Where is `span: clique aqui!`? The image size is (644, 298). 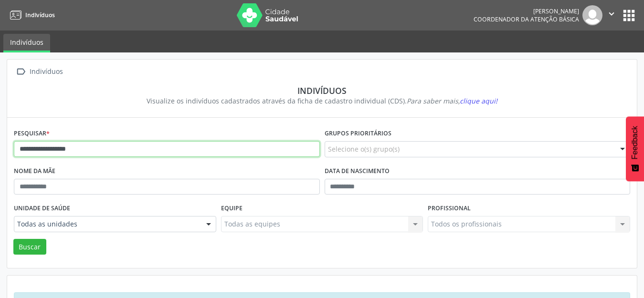
span: clique aqui! is located at coordinates (478, 101).